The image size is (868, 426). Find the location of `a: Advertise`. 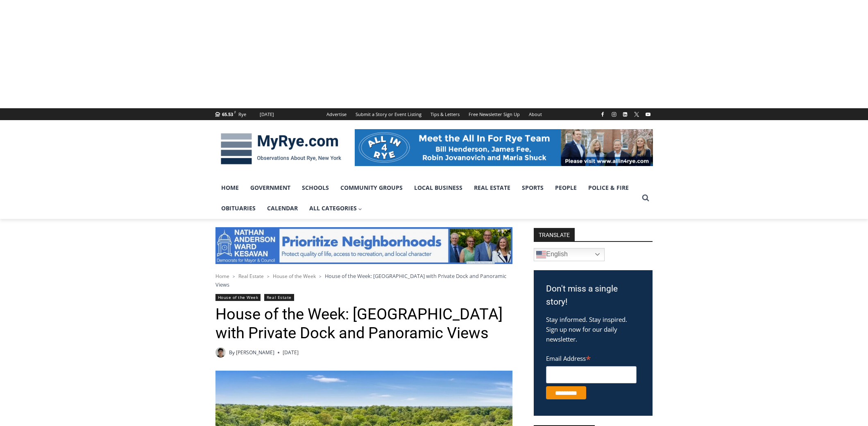

a: Advertise is located at coordinates (336, 114).